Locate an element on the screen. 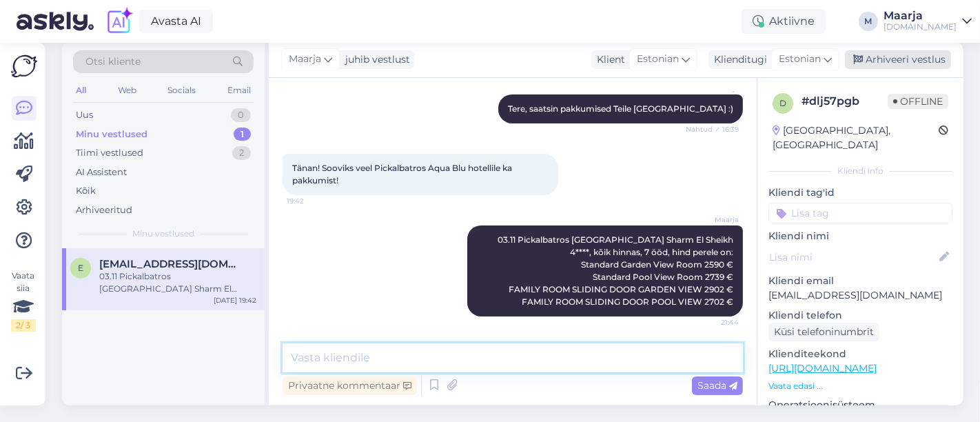 The width and height of the screenshot is (980, 422). input: Lisa nimi is located at coordinates (852, 257).